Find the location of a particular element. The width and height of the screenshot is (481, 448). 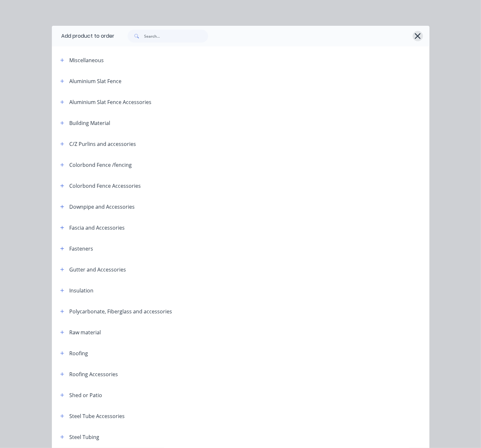

div: Fasteners is located at coordinates (81, 249).